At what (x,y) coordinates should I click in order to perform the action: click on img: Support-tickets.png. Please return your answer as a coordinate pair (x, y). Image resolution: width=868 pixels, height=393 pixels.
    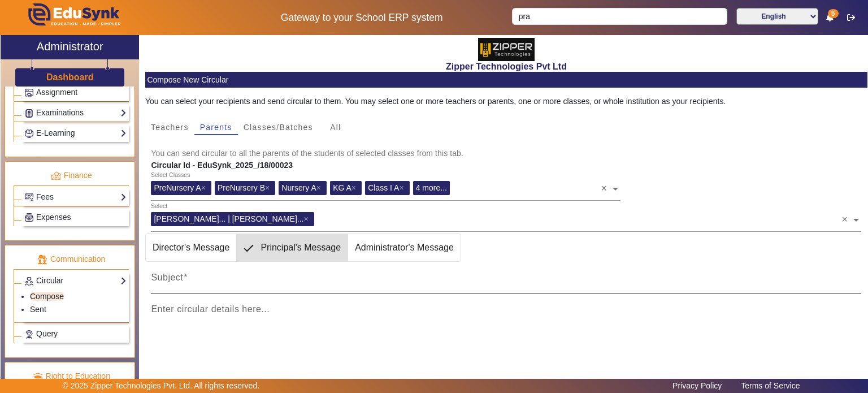
    Looking at the image, I should click on (29, 334).